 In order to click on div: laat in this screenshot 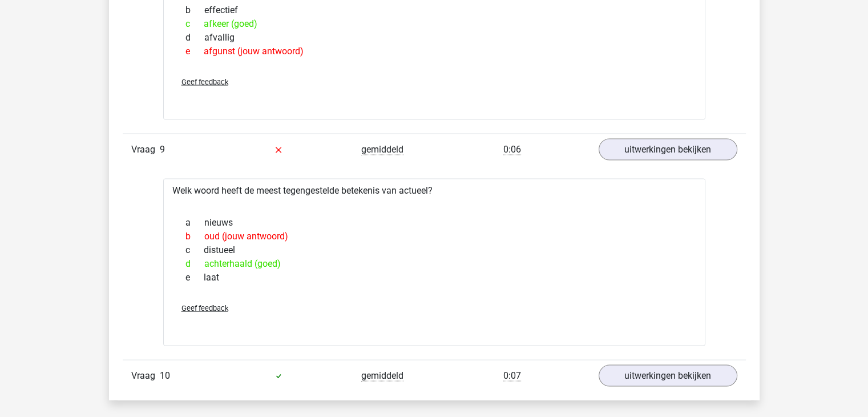, I will do `click(435, 278)`.